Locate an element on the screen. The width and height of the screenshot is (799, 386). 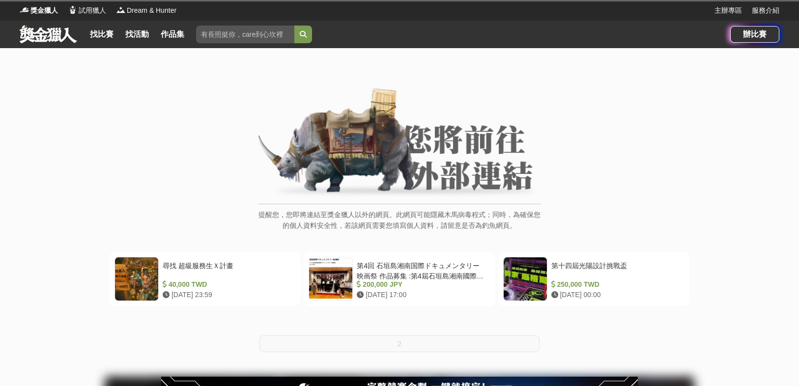
div: 第十四屆光陽設計挑戰盃 is located at coordinates (616, 270).